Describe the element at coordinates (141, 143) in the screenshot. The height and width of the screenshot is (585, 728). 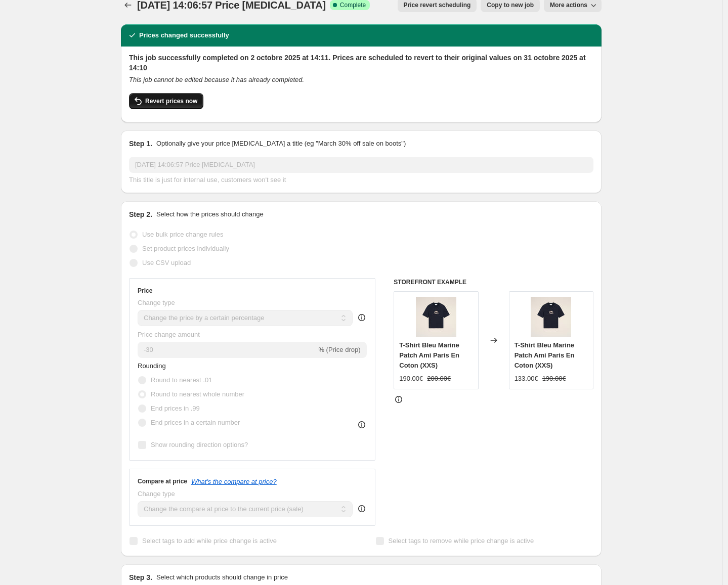
I see `h2: Step 1.` at that location.